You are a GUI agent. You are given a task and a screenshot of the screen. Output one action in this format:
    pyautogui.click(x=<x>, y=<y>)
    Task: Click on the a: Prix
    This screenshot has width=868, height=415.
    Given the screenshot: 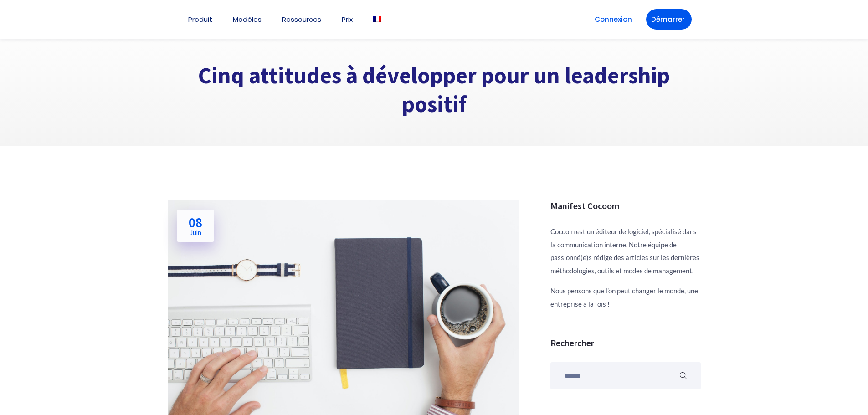 What is the action you would take?
    pyautogui.click(x=347, y=19)
    